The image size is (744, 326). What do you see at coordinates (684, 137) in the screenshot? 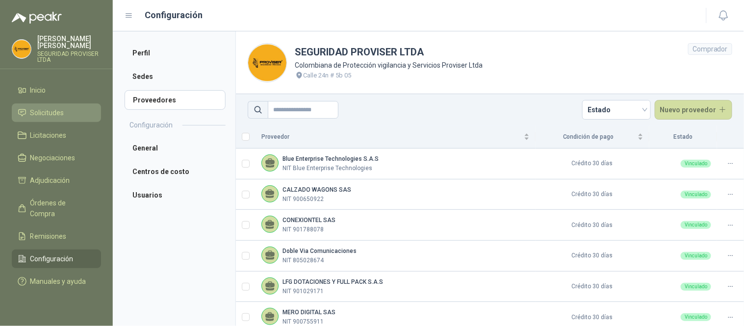
I see `th: Estado` at bounding box center [684, 137].